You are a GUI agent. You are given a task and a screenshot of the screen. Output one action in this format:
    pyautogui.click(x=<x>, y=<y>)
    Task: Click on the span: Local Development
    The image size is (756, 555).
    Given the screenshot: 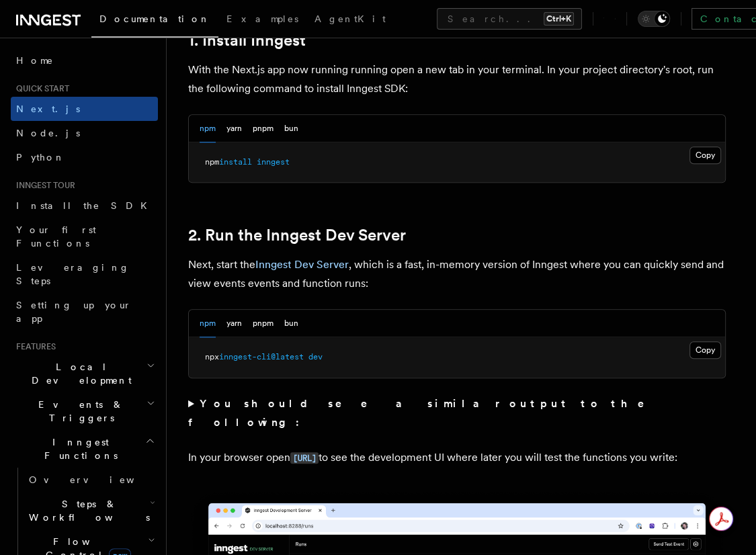 What is the action you would take?
    pyautogui.click(x=79, y=374)
    